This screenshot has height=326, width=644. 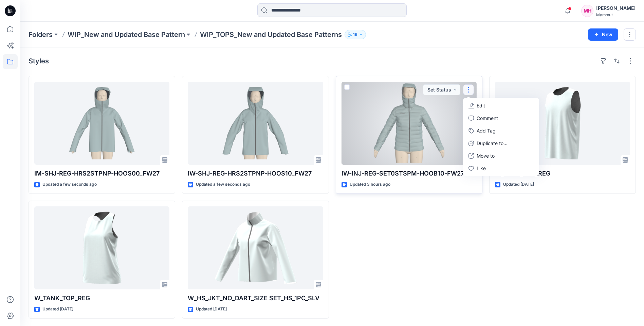 What do you see at coordinates (603, 35) in the screenshot?
I see `button: New` at bounding box center [603, 35].